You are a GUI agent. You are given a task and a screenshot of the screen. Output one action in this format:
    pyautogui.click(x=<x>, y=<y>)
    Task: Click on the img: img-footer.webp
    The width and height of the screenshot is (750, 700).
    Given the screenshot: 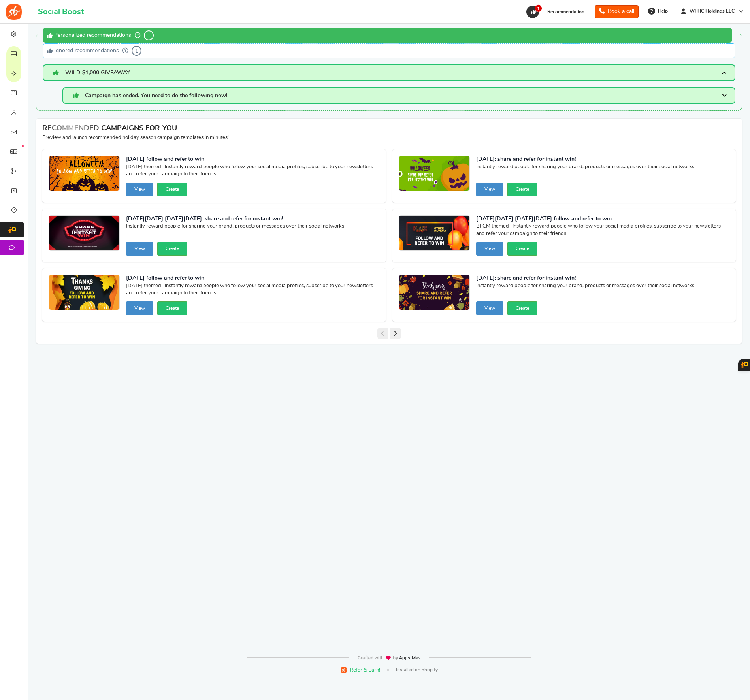 What is the action you would take?
    pyautogui.click(x=390, y=658)
    